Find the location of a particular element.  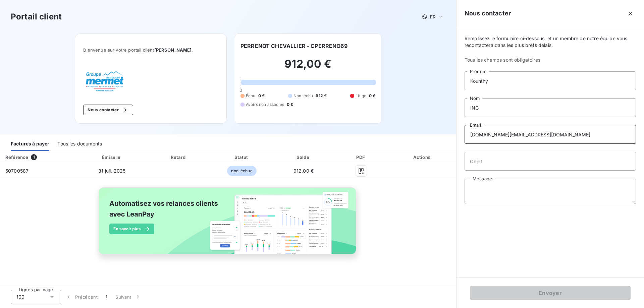

div: Tous les documents is located at coordinates (80, 144).